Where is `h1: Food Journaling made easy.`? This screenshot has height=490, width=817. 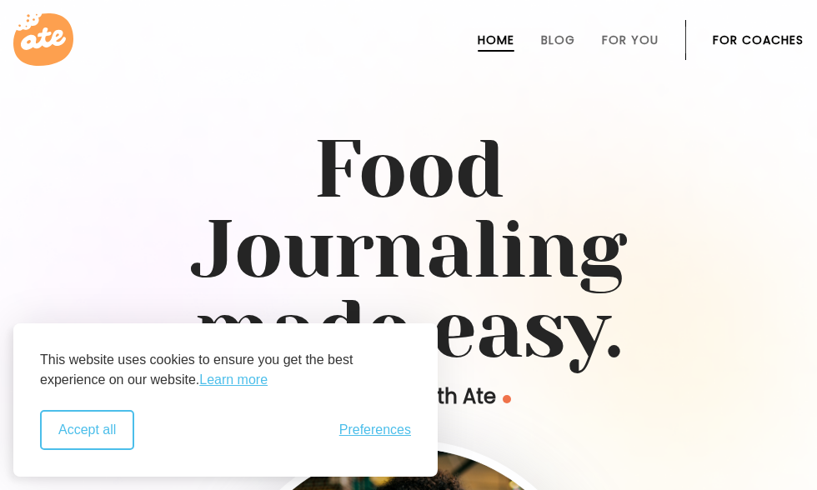 h1: Food Journaling made easy. is located at coordinates (408, 250).